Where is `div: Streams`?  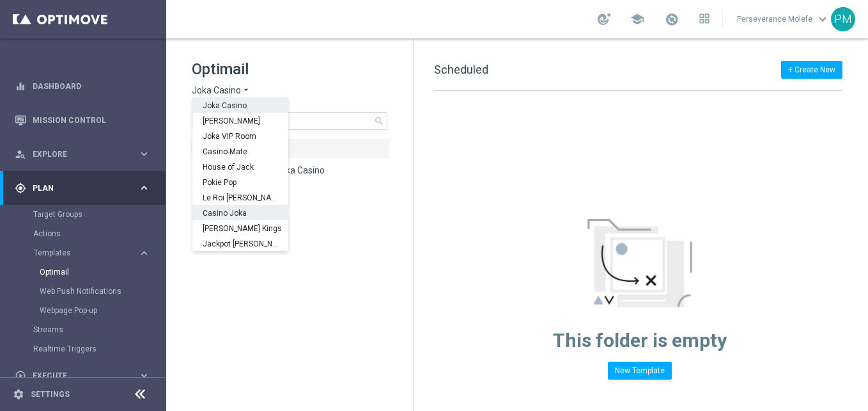
div: Streams is located at coordinates (99, 330).